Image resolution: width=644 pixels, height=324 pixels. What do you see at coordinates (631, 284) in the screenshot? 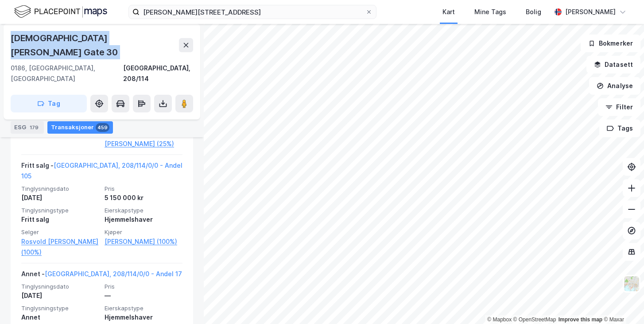
I see `img: Z` at bounding box center [631, 284].